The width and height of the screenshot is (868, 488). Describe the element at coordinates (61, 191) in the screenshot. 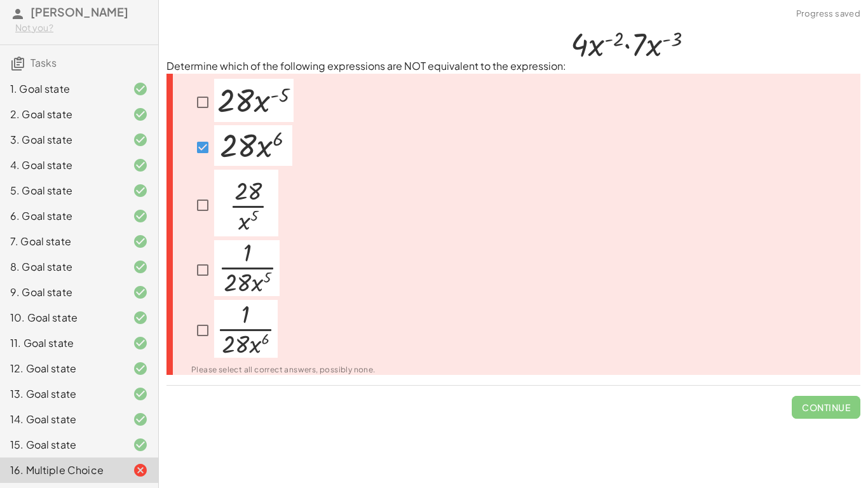

I see `div: 5. Goal state` at that location.